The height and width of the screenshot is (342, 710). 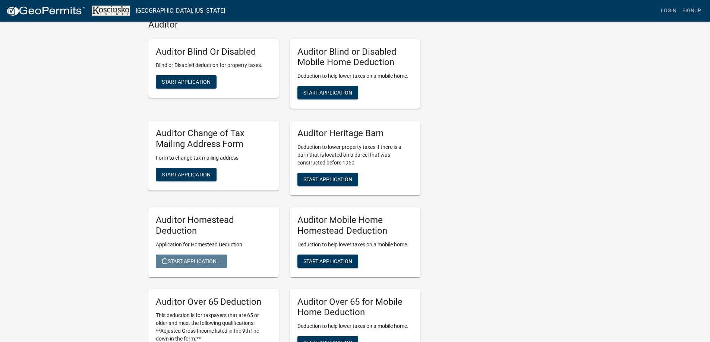 What do you see at coordinates (191, 261) in the screenshot?
I see `span: Start Application...` at bounding box center [191, 261].